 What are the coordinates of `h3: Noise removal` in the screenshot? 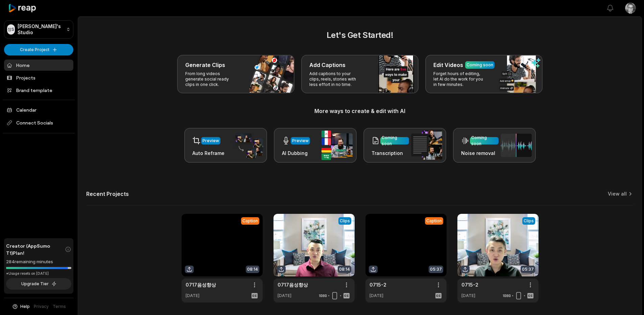 It's located at (479, 152).